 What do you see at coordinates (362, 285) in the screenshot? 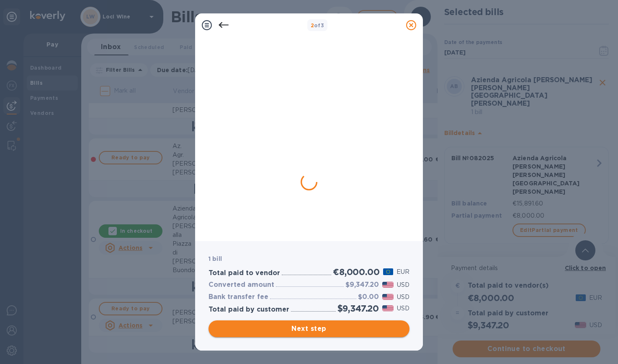
I see `h3: $9,347.20` at bounding box center [362, 285].